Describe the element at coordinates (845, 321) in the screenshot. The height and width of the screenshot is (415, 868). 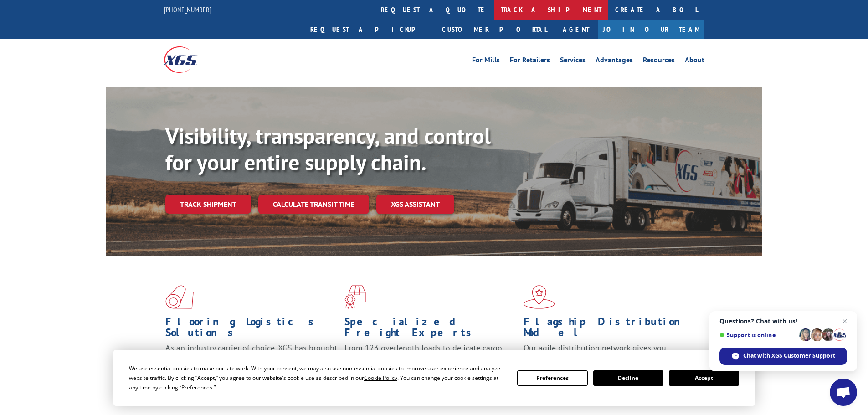
I see `span: Close chat` at that location.